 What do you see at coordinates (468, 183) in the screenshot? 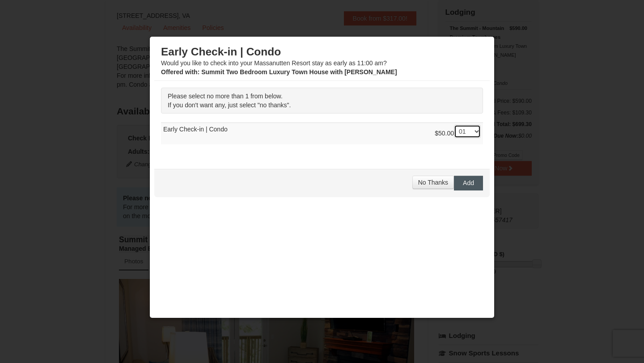
I see `button: Add` at bounding box center [468, 183].